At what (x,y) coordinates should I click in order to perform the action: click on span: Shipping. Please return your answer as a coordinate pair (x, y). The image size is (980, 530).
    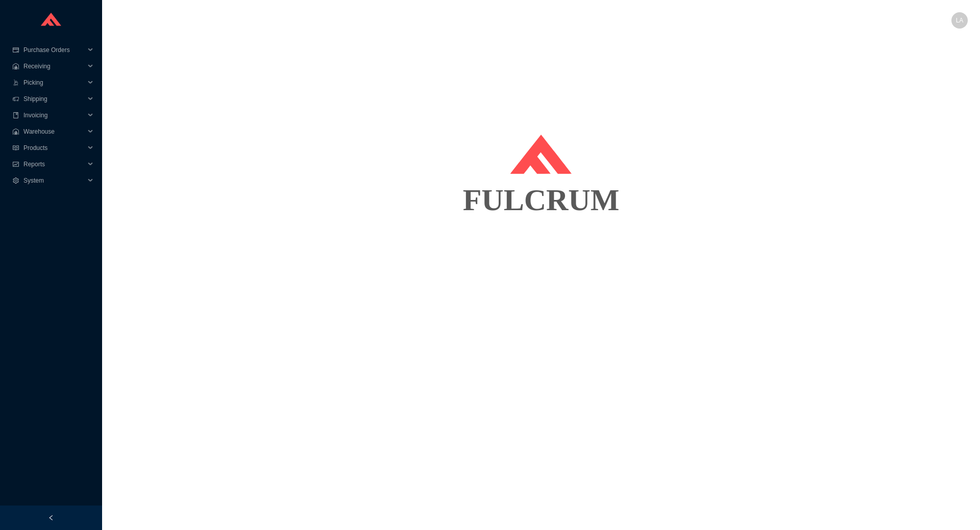
    Looking at the image, I should click on (54, 99).